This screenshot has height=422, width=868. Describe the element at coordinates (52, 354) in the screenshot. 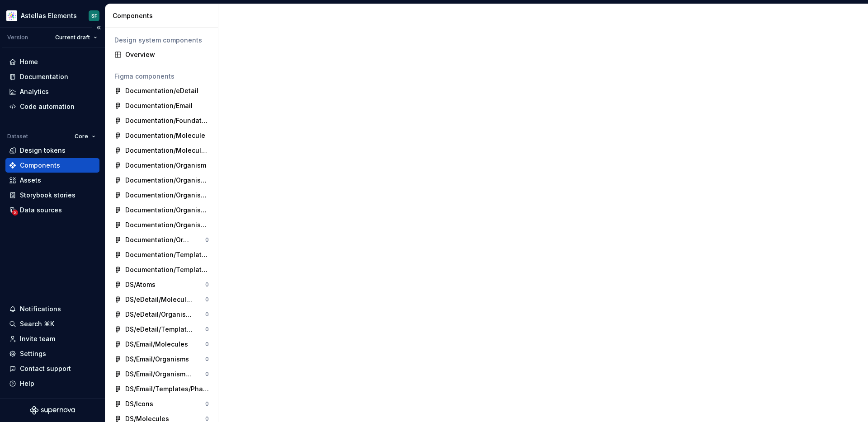

I see `a: Settings` at that location.